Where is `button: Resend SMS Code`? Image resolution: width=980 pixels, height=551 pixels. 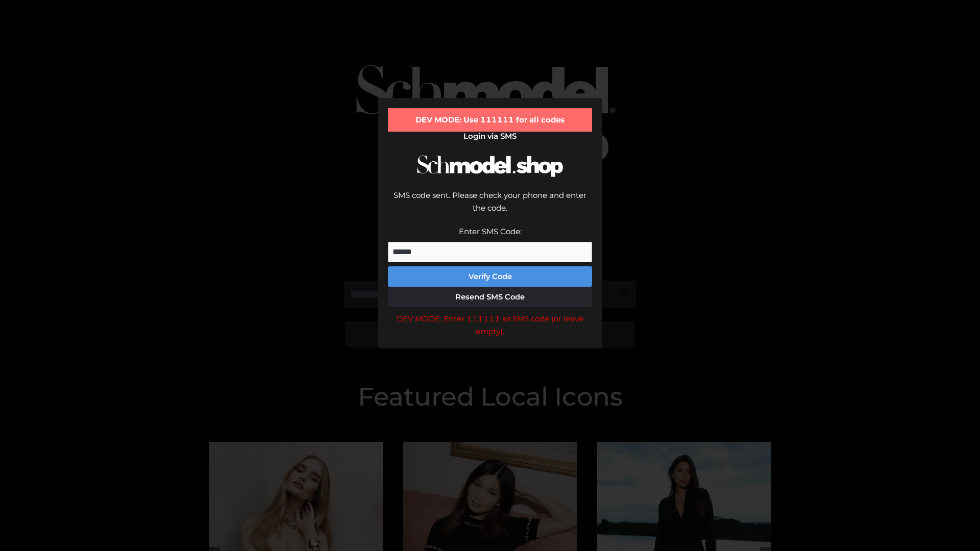
button: Resend SMS Code is located at coordinates (490, 297).